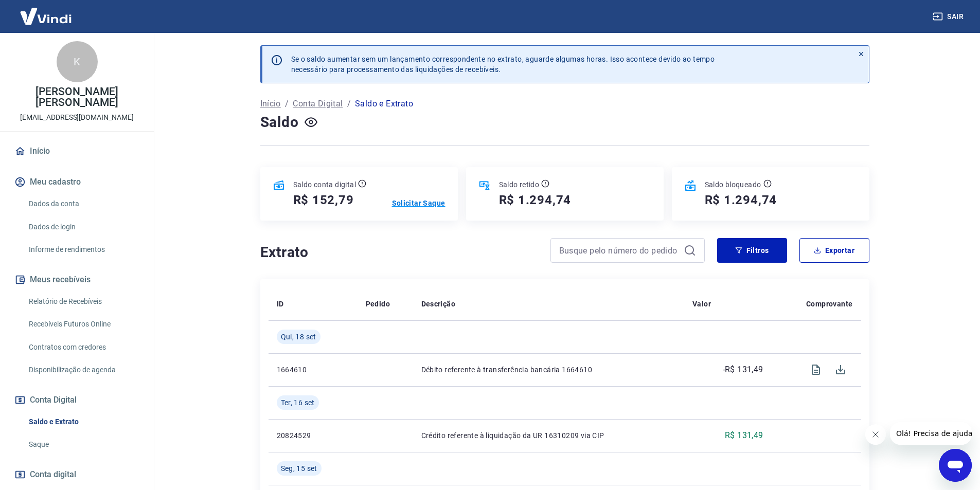  I want to click on p: Descrição, so click(439, 304).